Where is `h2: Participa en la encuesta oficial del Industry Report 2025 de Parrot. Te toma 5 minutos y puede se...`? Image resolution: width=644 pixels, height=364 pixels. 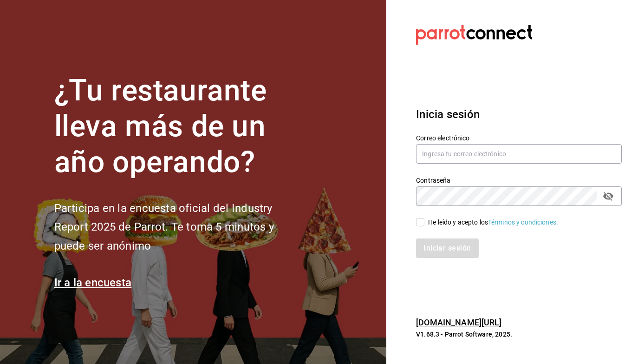
h2: Participa en la encuesta oficial del Industry Report 2025 de Parrot. Te toma 5 minutos y puede se... is located at coordinates (180, 227).